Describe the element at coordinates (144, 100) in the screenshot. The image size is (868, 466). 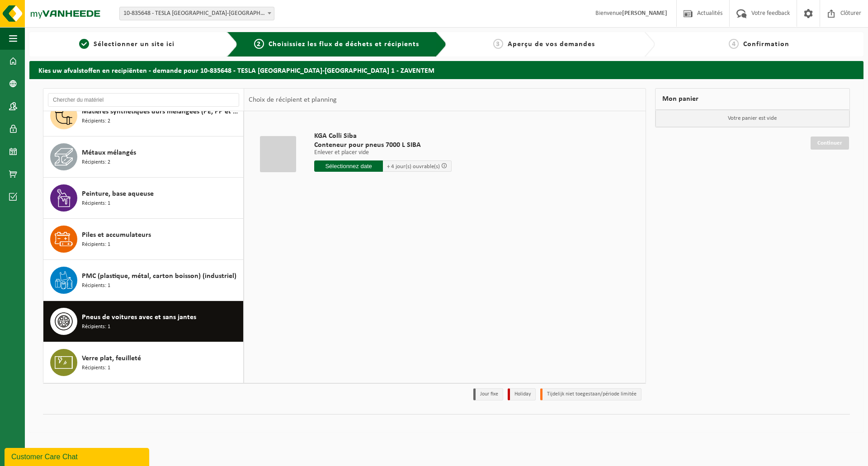
I see `input: Chercher du matériel` at that location.